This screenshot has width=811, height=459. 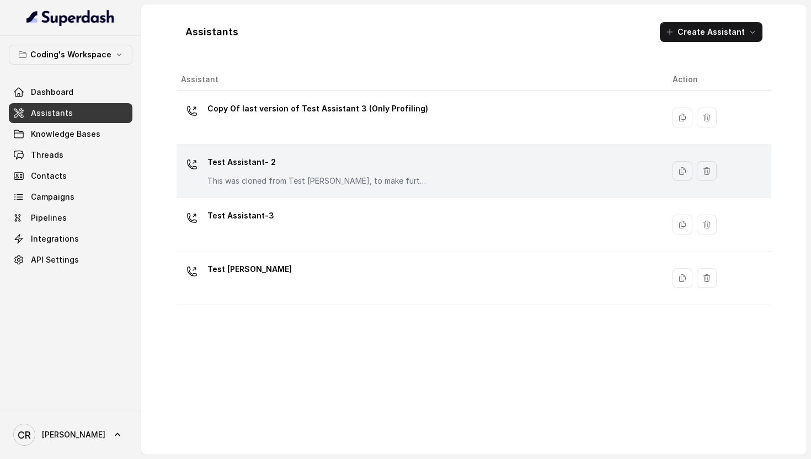 What do you see at coordinates (24, 435) in the screenshot?
I see `text: CR` at bounding box center [24, 435].